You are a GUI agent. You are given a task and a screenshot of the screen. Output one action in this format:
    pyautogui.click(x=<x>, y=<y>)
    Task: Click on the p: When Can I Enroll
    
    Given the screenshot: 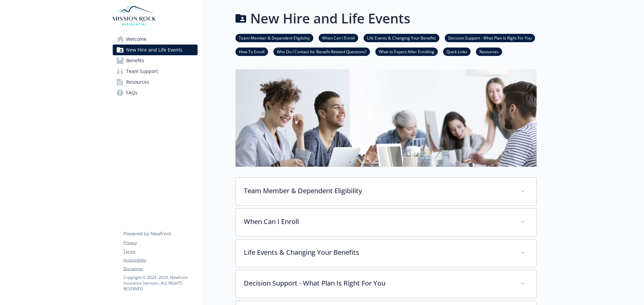 What is the action you would take?
    pyautogui.click(x=378, y=222)
    